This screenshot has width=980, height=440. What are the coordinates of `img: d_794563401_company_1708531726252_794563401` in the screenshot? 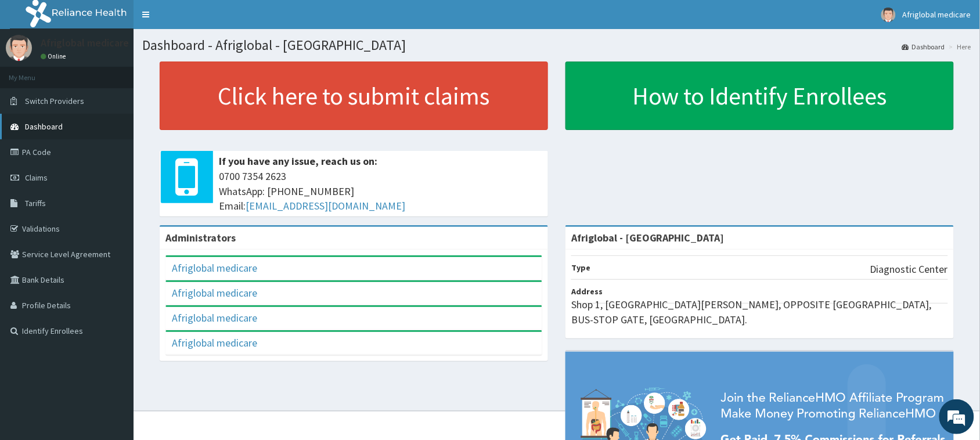 It's located at (35, 72).